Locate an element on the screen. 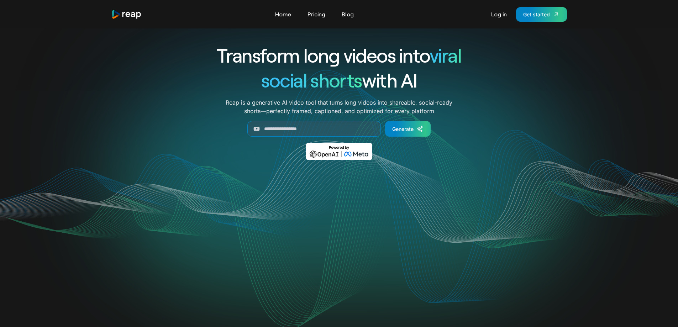 The width and height of the screenshot is (678, 327). span: viral is located at coordinates (445, 55).